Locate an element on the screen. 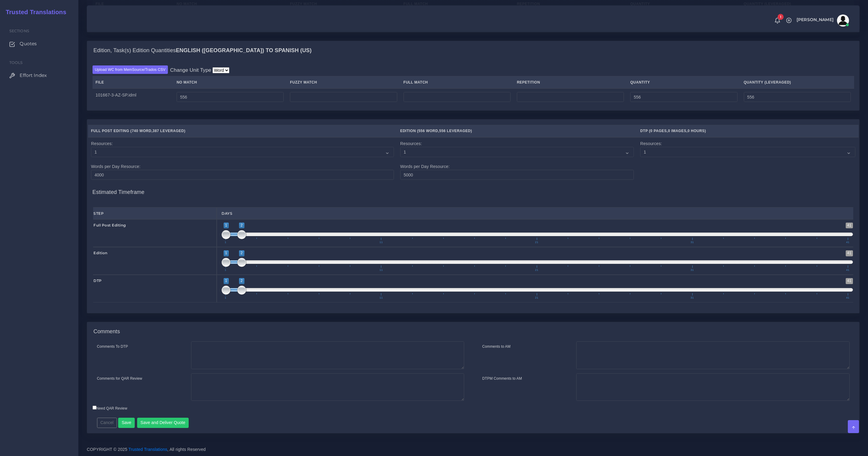 This screenshot has height=456, width=868. span: 0 Pages is located at coordinates (659, 131).